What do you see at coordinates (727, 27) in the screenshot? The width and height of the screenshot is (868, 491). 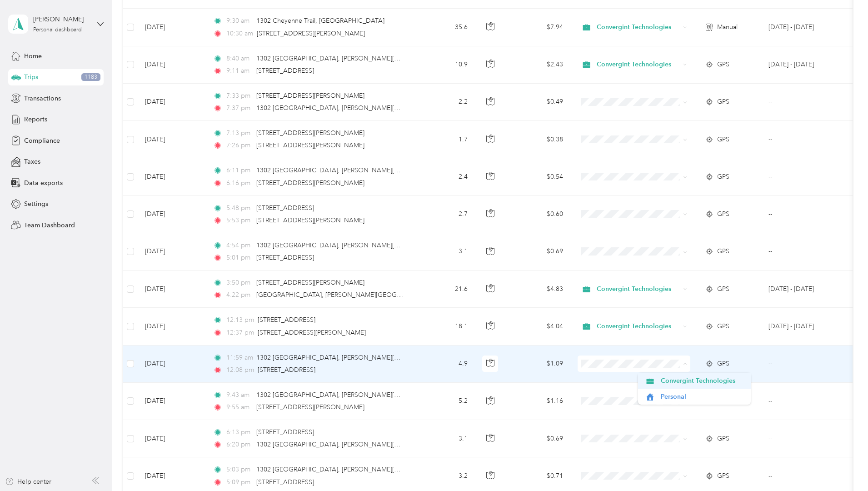 I see `span: Manual` at bounding box center [727, 27].